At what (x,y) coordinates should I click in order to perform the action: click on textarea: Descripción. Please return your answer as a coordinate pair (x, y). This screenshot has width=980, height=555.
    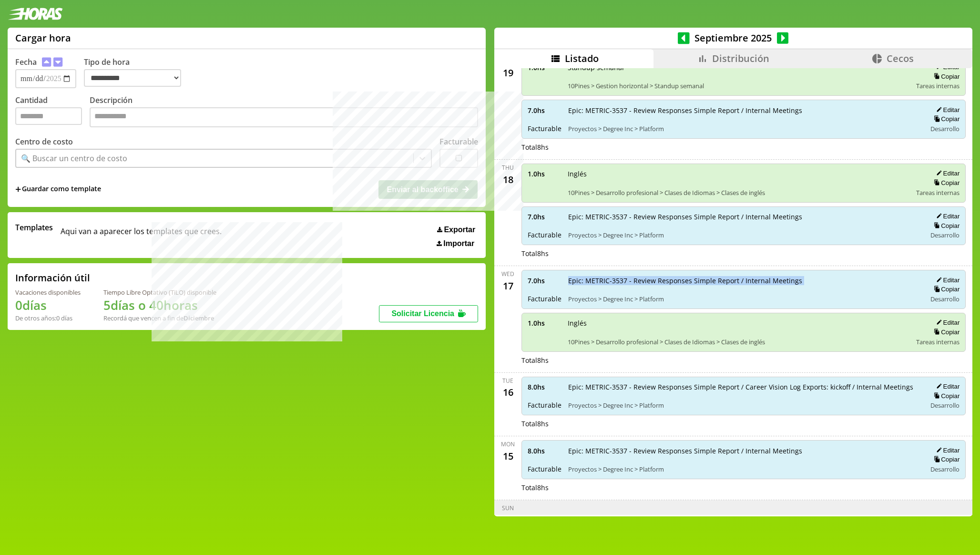
    Looking at the image, I should click on (283, 117).